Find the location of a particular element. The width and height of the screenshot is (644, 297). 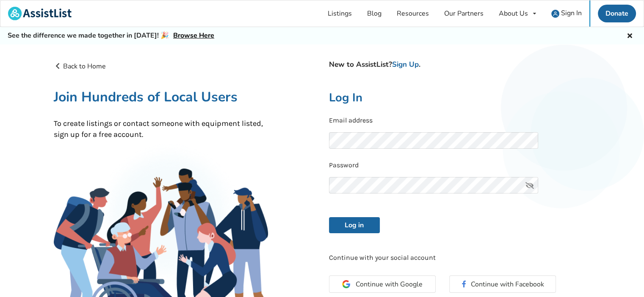

button: Continue with Google is located at coordinates (383, 284).